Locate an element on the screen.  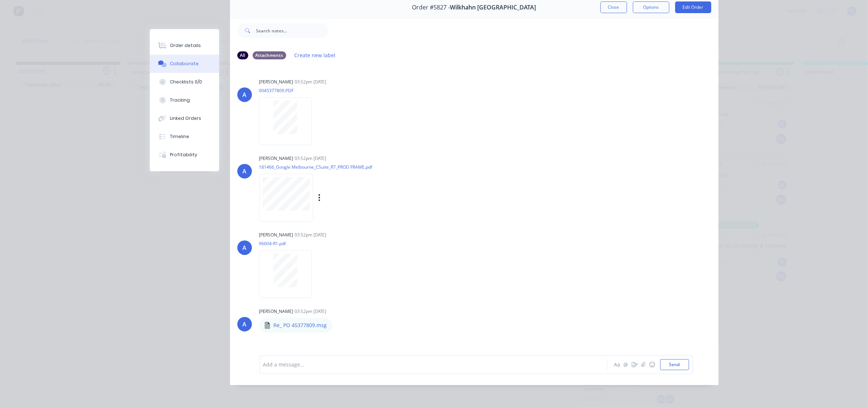
button: Close is located at coordinates (614, 8).